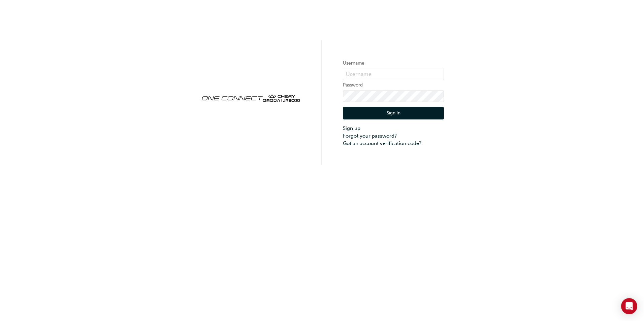  What do you see at coordinates (393, 63) in the screenshot?
I see `label: Username` at bounding box center [393, 63].